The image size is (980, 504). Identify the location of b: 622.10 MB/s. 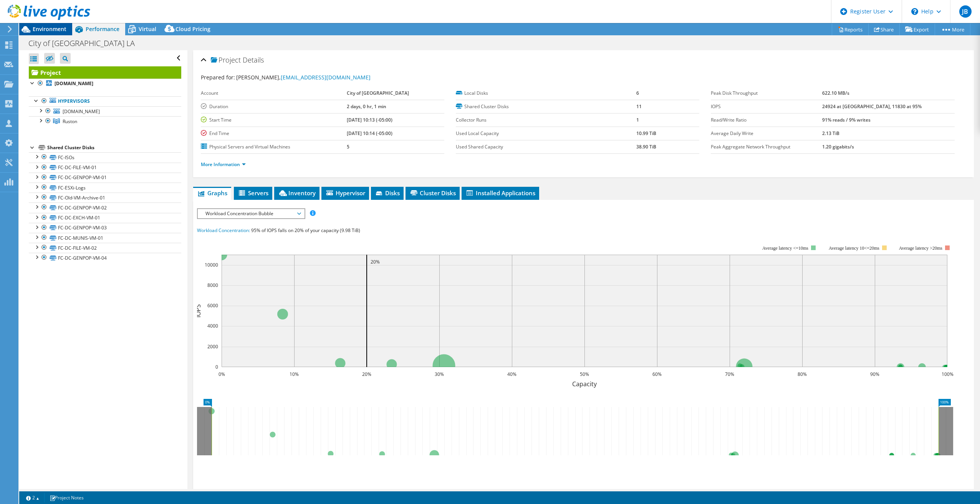
(835, 93).